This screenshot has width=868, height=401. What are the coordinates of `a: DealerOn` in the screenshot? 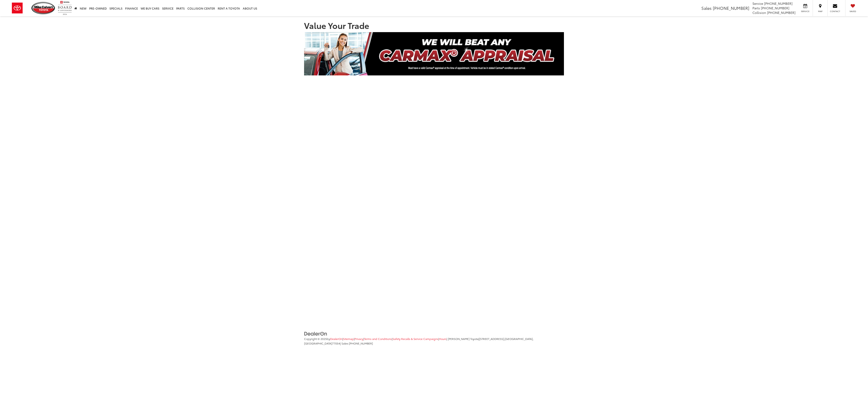 It's located at (316, 334).